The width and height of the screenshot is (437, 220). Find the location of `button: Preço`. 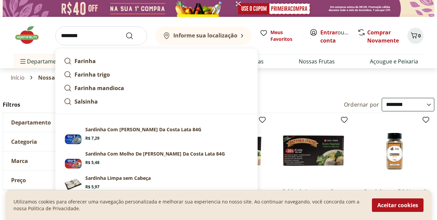

button: Preço is located at coordinates (54, 180).